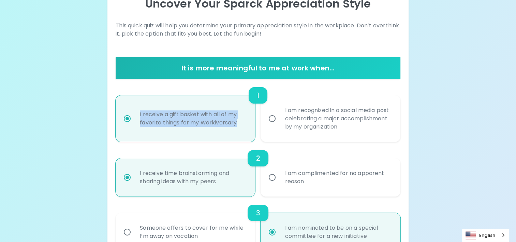 The image size is (516, 242). What do you see at coordinates (193, 177) in the screenshot?
I see `div: I receive time brainstorming and sharing ideas with my peers` at bounding box center [193, 177].